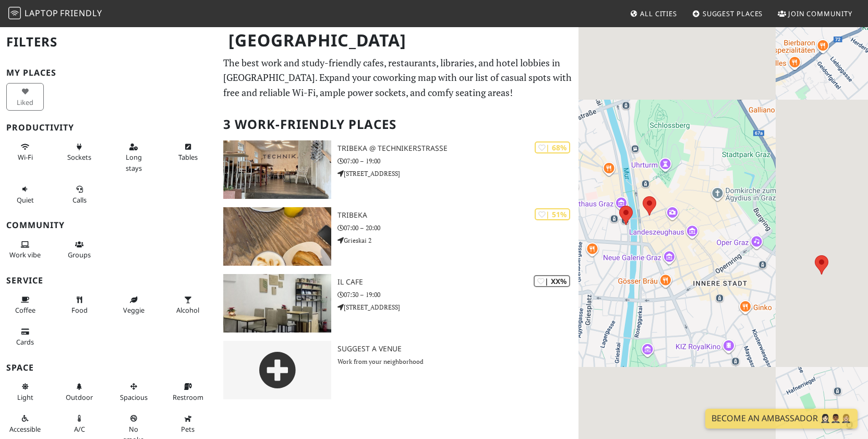 The image size is (868, 439). Describe the element at coordinates (815, 13) in the screenshot. I see `a: Join Community` at that location.